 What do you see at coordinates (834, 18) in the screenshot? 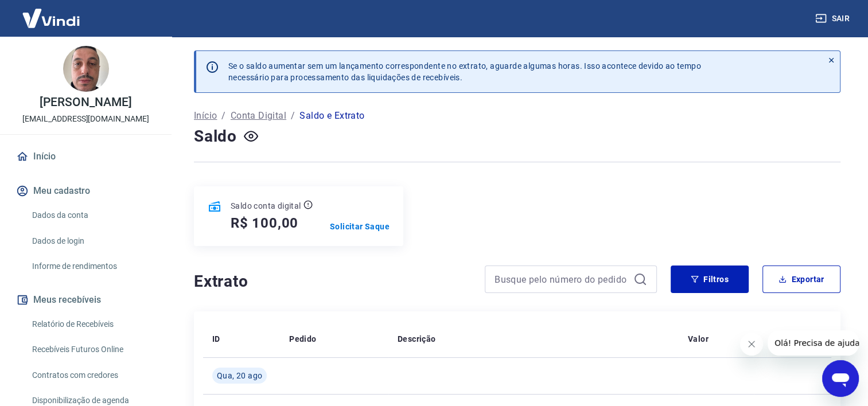
I see `button: Sair` at bounding box center [834, 18].